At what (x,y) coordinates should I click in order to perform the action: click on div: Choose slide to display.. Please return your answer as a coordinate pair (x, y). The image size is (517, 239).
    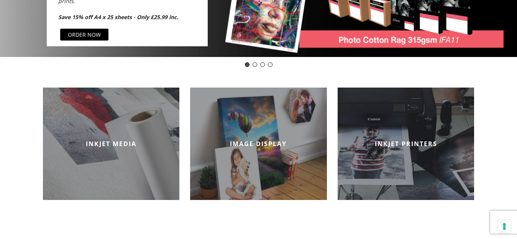
    Looking at the image, I should click on (259, 65).